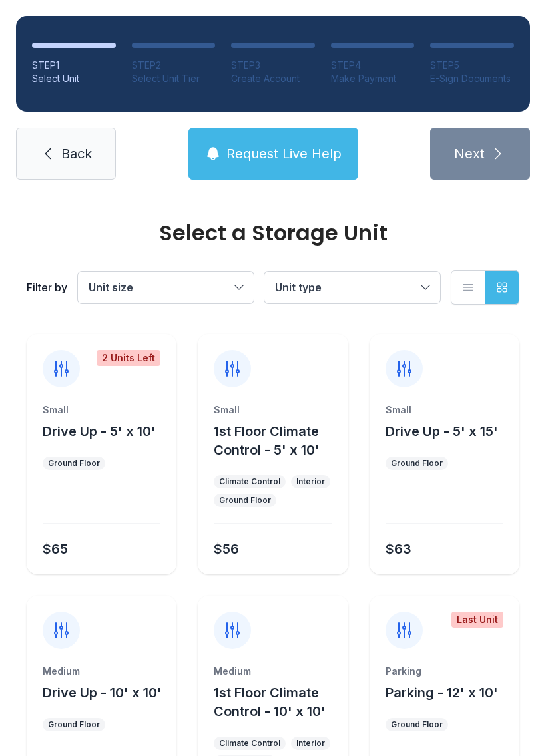 The image size is (546, 756). Describe the element at coordinates (273, 65) in the screenshot. I see `div: STEP 3` at that location.